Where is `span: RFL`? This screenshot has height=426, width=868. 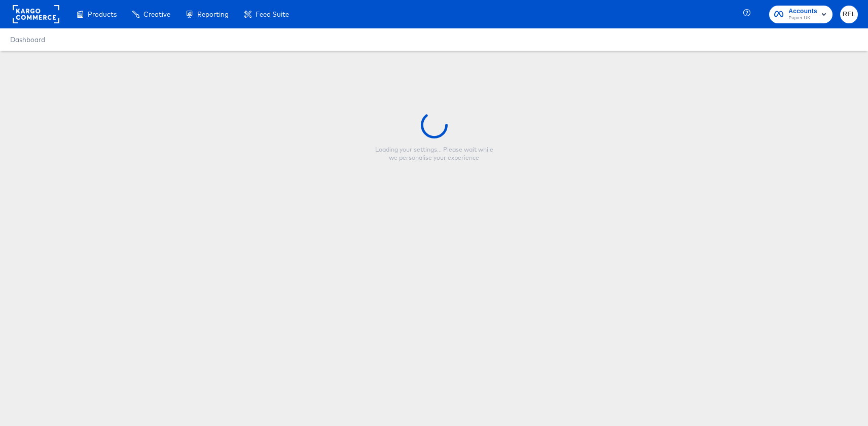
span: RFL is located at coordinates (849, 14).